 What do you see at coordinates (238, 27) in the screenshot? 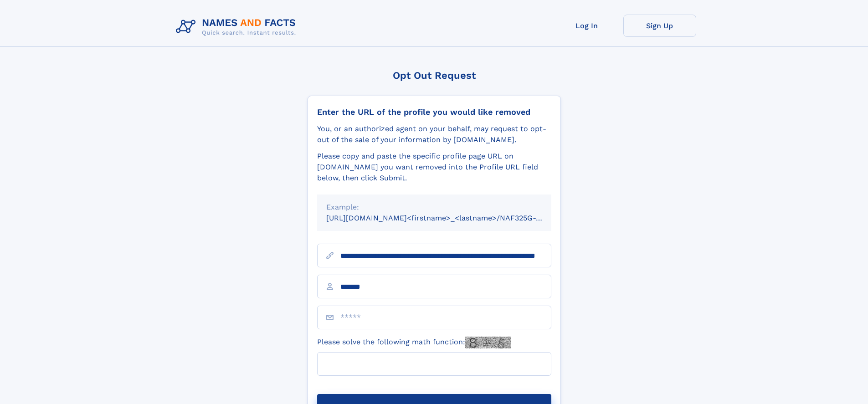
I see `img: Logo Names and Facts` at bounding box center [238, 27].